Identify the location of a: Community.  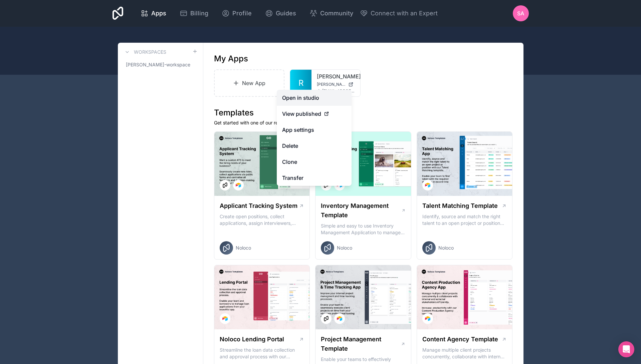
(331, 13).